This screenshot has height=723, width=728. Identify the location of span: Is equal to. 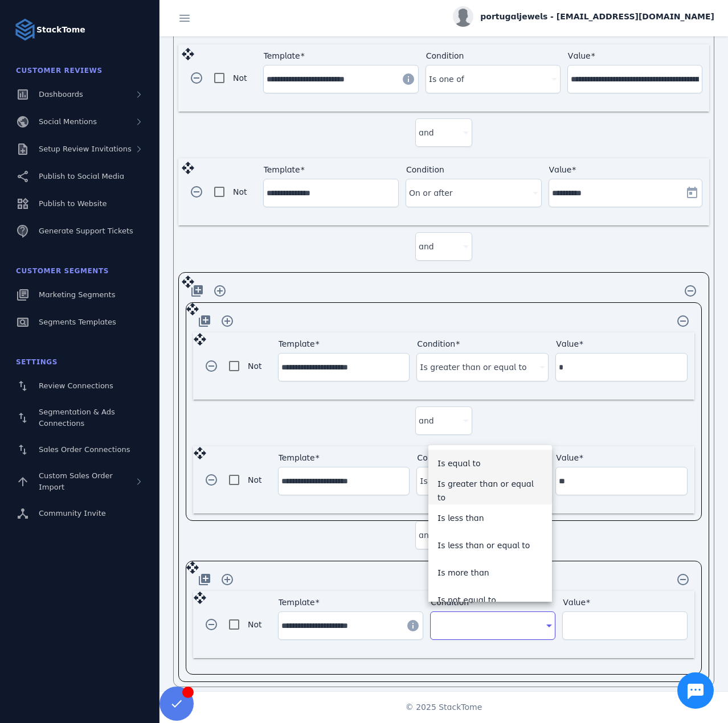
(459, 463).